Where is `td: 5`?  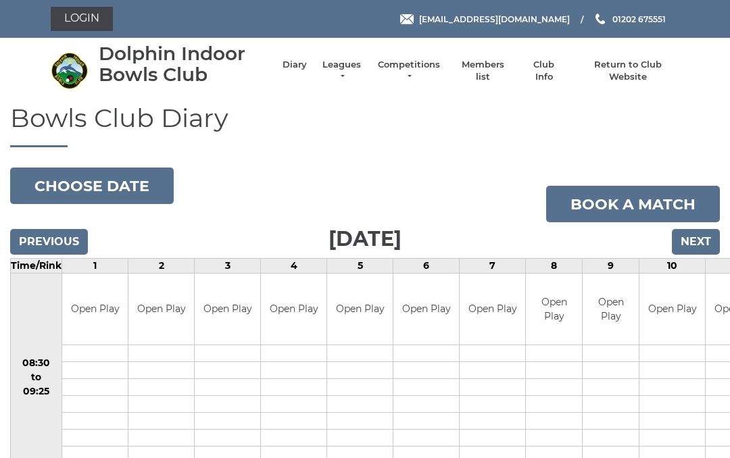 td: 5 is located at coordinates (360, 266).